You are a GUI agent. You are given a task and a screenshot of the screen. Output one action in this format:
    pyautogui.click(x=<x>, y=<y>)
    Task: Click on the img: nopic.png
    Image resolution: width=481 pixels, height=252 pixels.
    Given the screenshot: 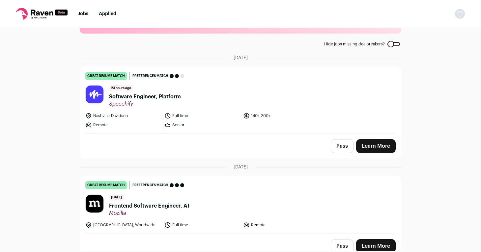 What is the action you would take?
    pyautogui.click(x=460, y=14)
    